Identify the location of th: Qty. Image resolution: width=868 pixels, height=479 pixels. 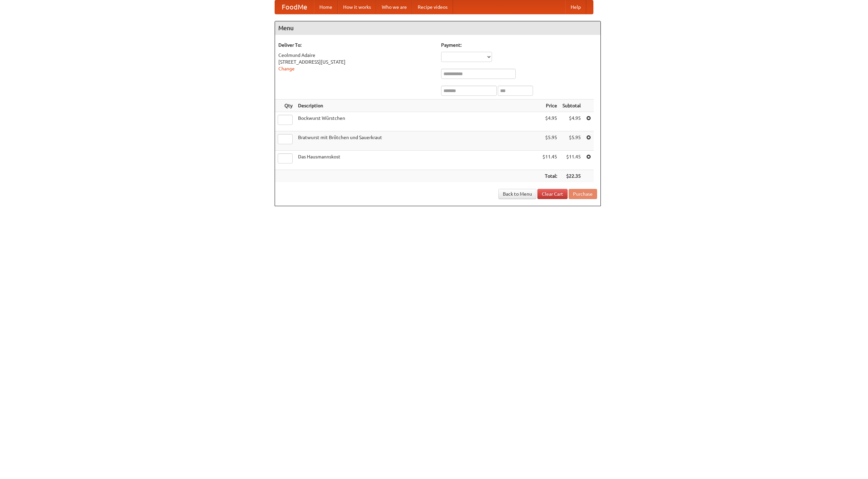
(285, 106).